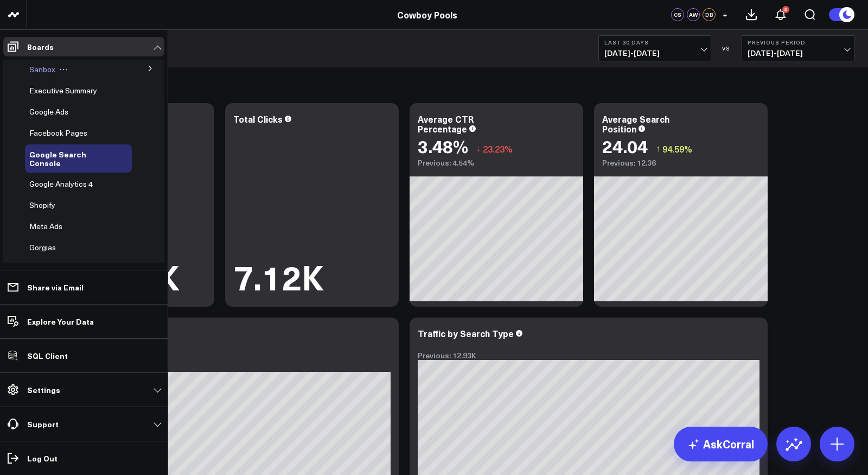  I want to click on div: Traffic by Search Type, so click(465, 333).